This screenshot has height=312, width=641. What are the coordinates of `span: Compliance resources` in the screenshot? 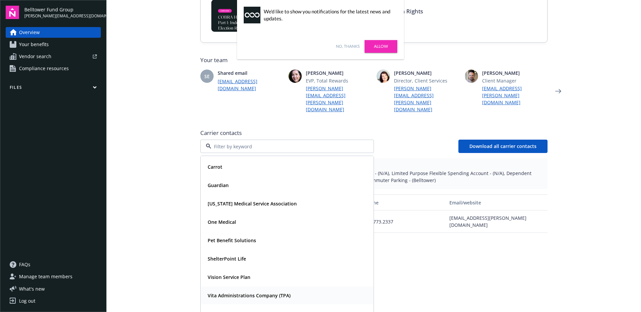 It's located at (44, 68).